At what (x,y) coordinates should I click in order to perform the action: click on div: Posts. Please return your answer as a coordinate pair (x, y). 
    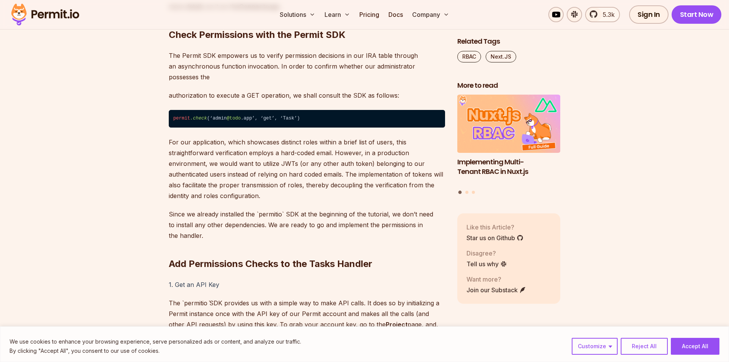
    Looking at the image, I should click on (509, 145).